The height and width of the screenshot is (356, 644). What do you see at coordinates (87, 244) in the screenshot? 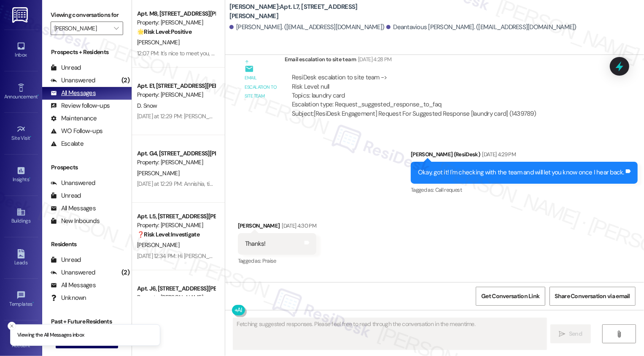
I see `div: Residents` at bounding box center [87, 244].